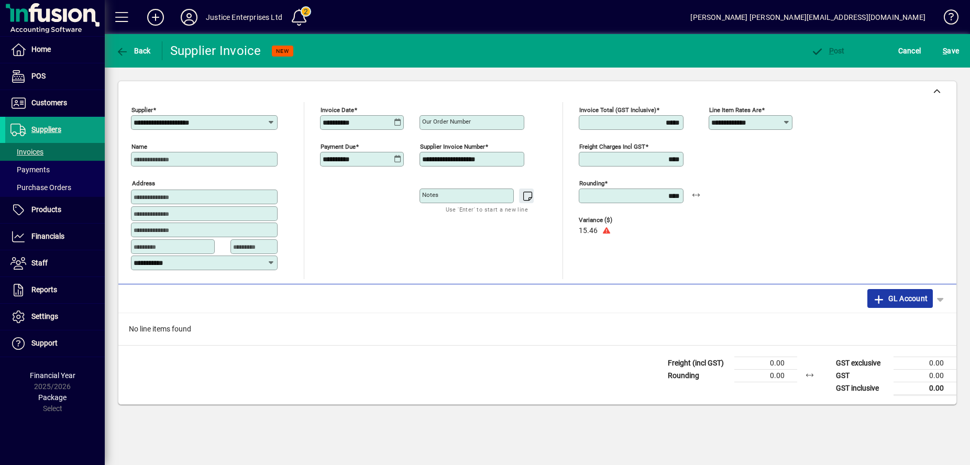 The width and height of the screenshot is (970, 465). I want to click on div: Supplier Invoice, so click(216, 51).